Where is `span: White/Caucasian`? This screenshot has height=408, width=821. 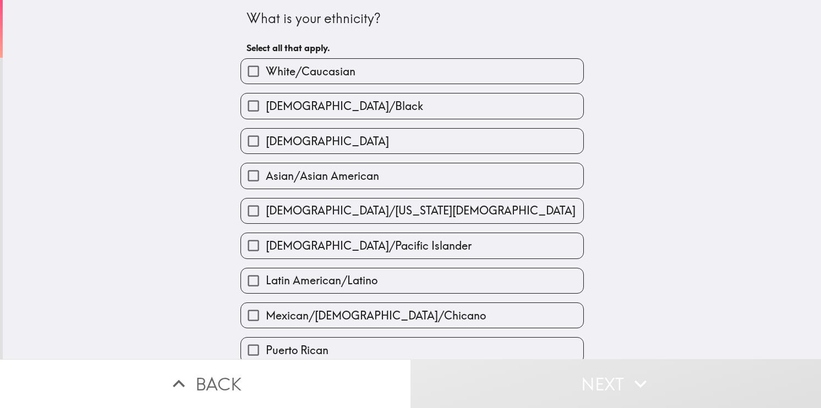 span: White/Caucasian is located at coordinates (310, 72).